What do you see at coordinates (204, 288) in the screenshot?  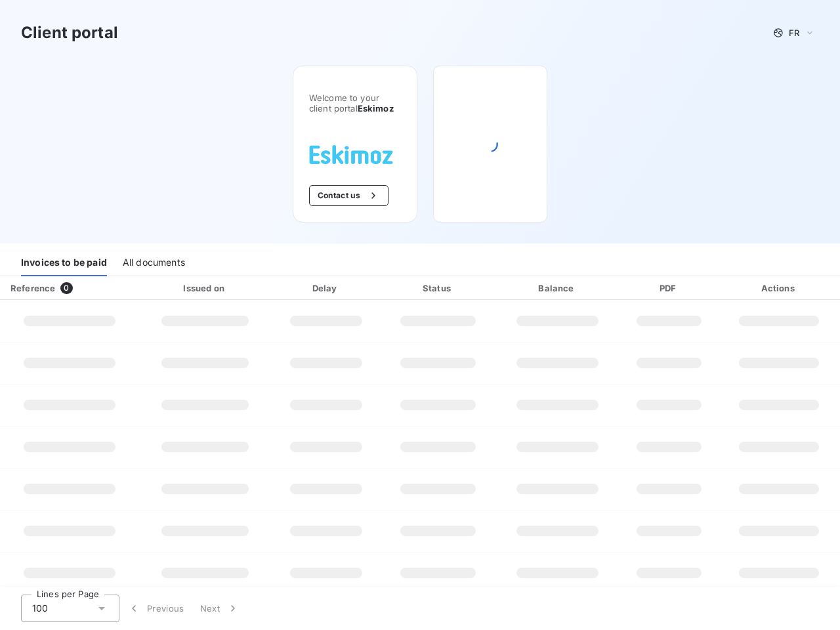 I see `div: Issued on` at bounding box center [204, 288].